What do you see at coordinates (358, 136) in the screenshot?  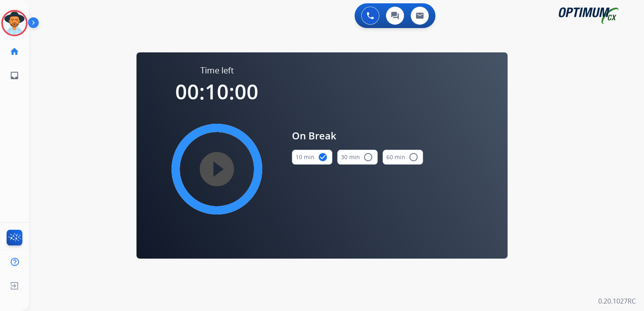 I see `span: On Break` at bounding box center [358, 136].